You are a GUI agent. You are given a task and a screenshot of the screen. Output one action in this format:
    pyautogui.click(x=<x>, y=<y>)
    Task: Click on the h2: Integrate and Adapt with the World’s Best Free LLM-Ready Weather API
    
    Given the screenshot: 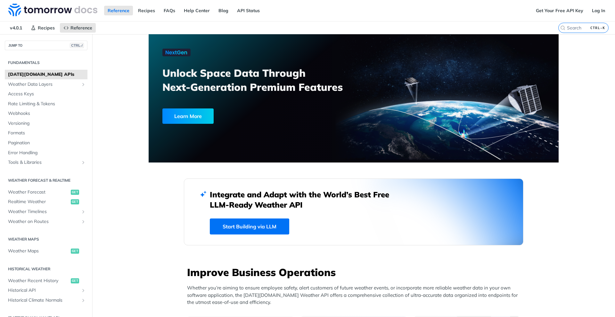 What is the action you would take?
    pyautogui.click(x=304, y=200)
    